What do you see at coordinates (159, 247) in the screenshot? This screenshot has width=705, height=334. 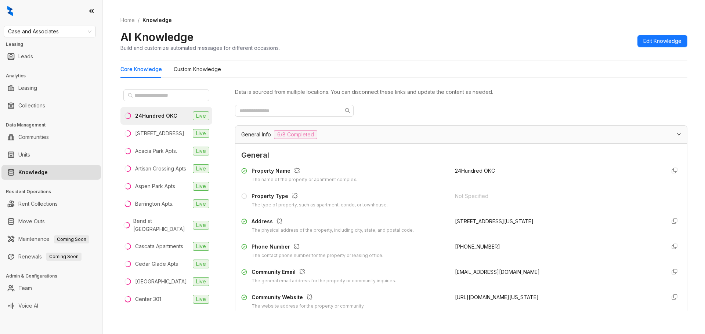 I see `div: Cascata Apartments` at bounding box center [159, 247].